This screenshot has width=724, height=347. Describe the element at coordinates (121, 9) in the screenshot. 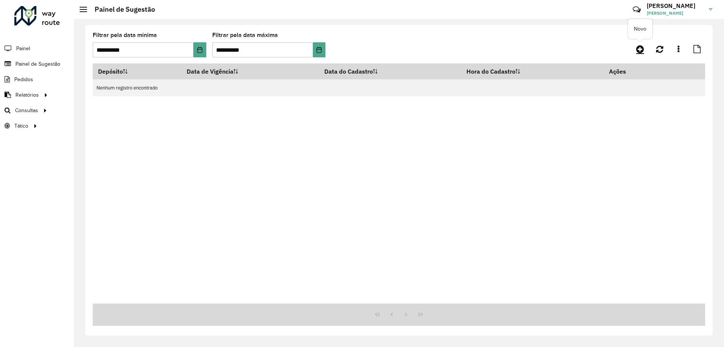

I see `h2: Painel de Sugestão` at that location.